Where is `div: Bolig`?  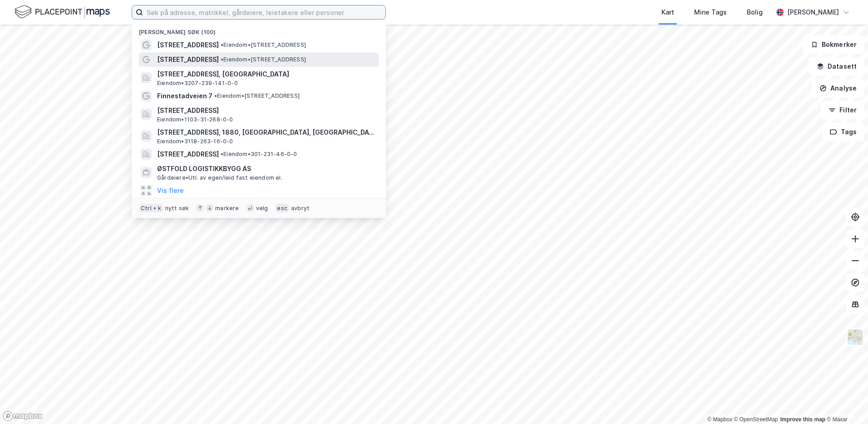 div: Bolig is located at coordinates (754, 12).